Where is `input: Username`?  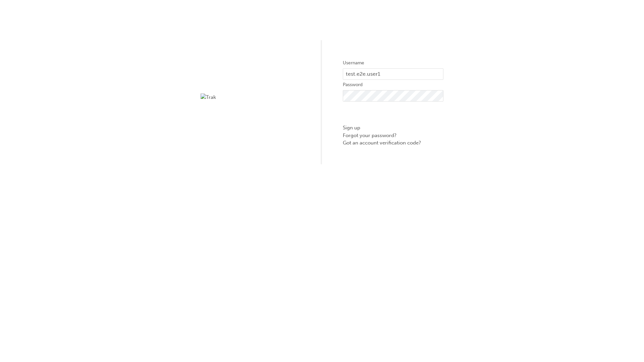 input: Username is located at coordinates (393, 74).